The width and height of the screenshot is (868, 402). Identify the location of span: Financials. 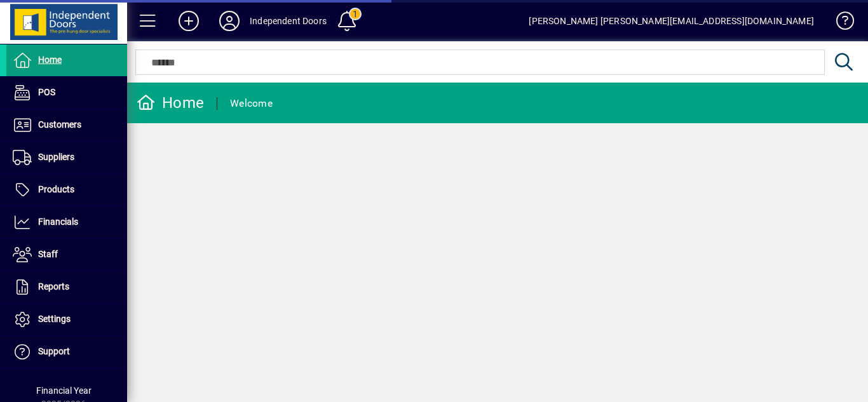
(58, 222).